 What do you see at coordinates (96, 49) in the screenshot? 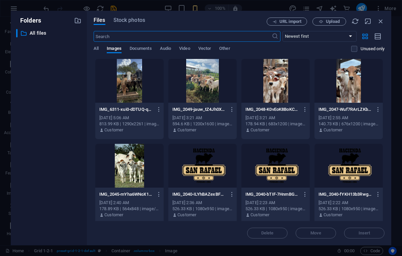
I see `span: All` at bounding box center [96, 49].